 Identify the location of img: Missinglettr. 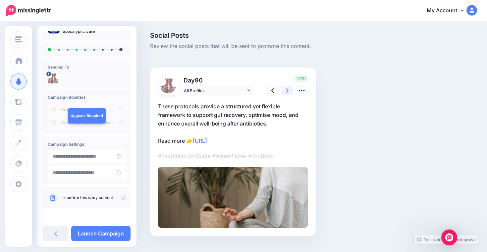
(28, 11).